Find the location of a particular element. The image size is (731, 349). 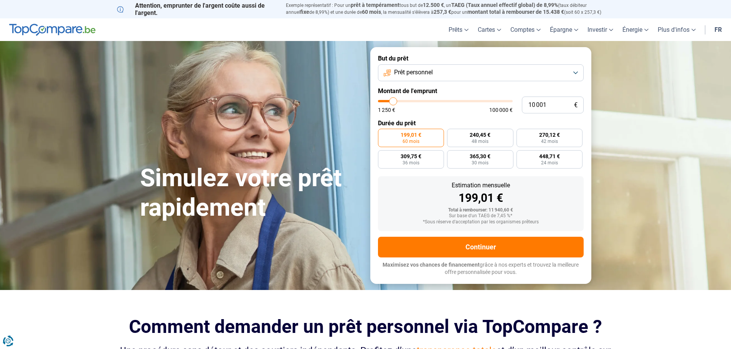

div: Estimation mensuelle is located at coordinates (481, 186).